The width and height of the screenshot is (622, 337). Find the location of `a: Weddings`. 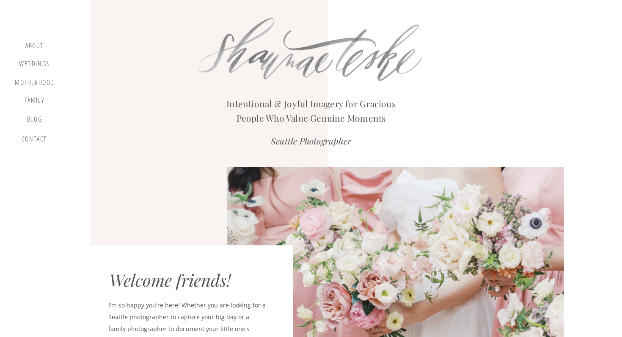

a: Weddings is located at coordinates (34, 65).